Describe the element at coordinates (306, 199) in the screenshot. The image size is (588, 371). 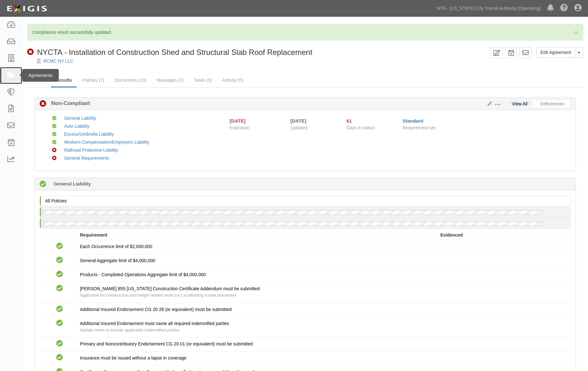
I see `a: All Policies` at that location.